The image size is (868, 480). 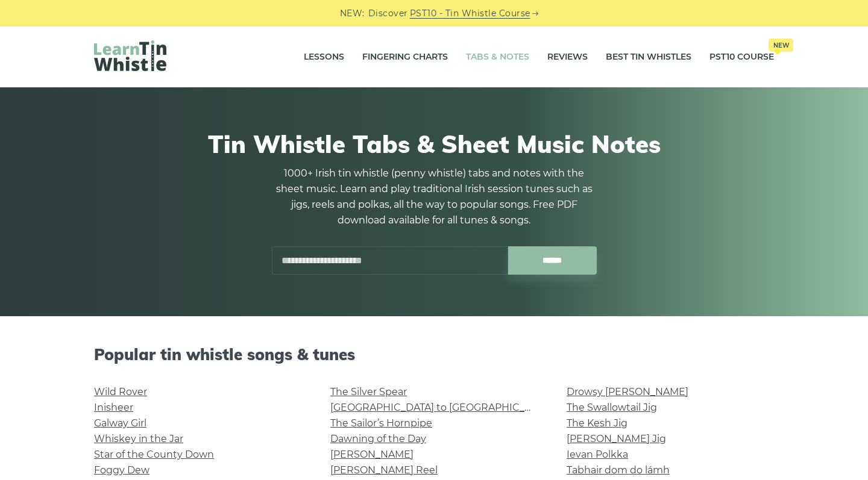 What do you see at coordinates (434, 197) in the screenshot?
I see `p: 1000+ Irish tin whistle (penny whistle) tabs and notes with the sheet music. Learn and play tradi...` at bounding box center [434, 197].